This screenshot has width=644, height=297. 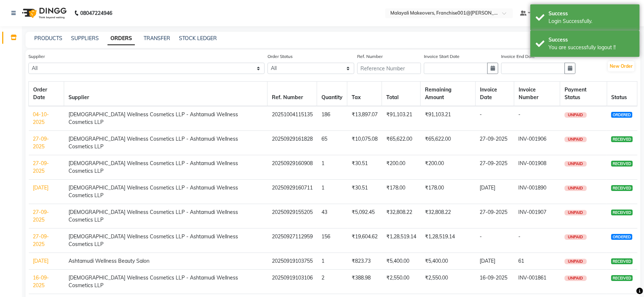 I want to click on td: 20250919103755, so click(x=292, y=261).